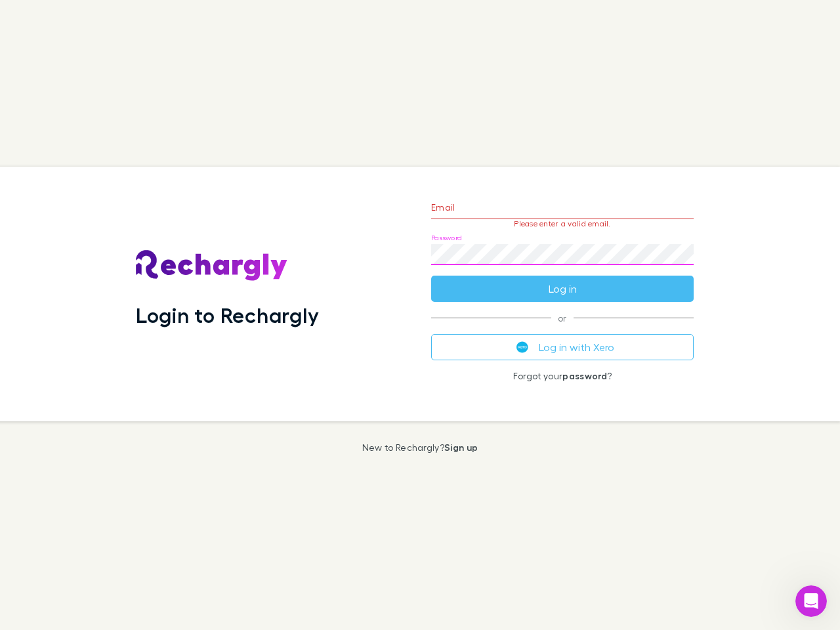 The image size is (840, 630). Describe the element at coordinates (562, 289) in the screenshot. I see `button: Log in` at that location.